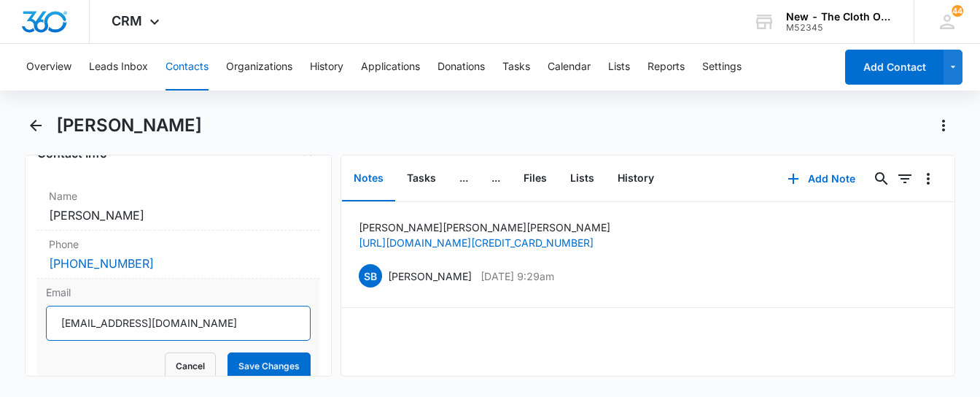 Image resolution: width=980 pixels, height=397 pixels. What do you see at coordinates (259, 67) in the screenshot?
I see `button: Organizations` at bounding box center [259, 67].